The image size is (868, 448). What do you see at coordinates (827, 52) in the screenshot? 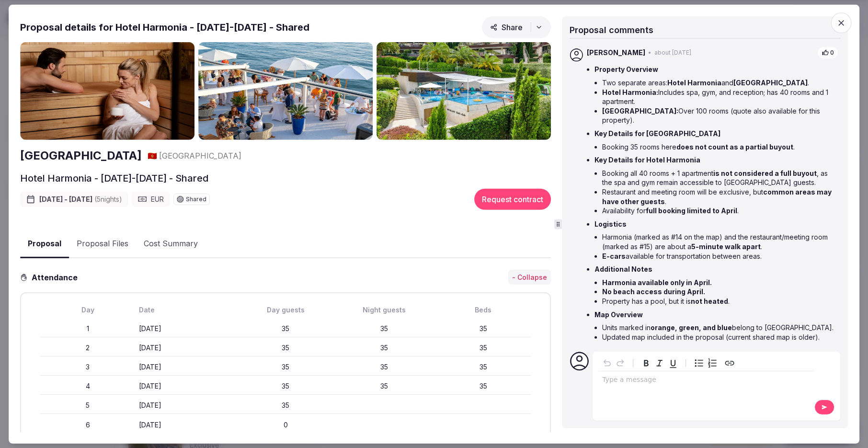
I see `button: 0` at bounding box center [827, 52].